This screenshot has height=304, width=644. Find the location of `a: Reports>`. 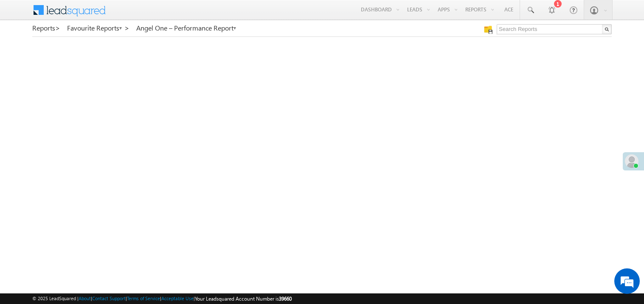

a: Reports> is located at coordinates (46, 28).